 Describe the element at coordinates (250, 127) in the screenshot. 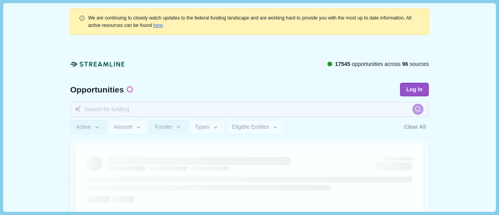

I see `span: Eligible Entities` at that location.